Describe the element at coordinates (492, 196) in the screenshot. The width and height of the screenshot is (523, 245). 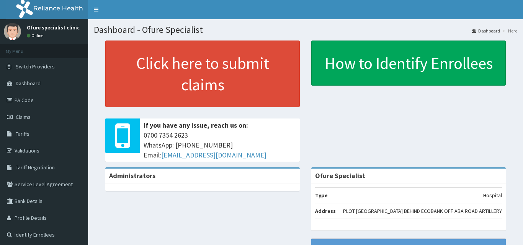
I see `p: Hospital` at that location.